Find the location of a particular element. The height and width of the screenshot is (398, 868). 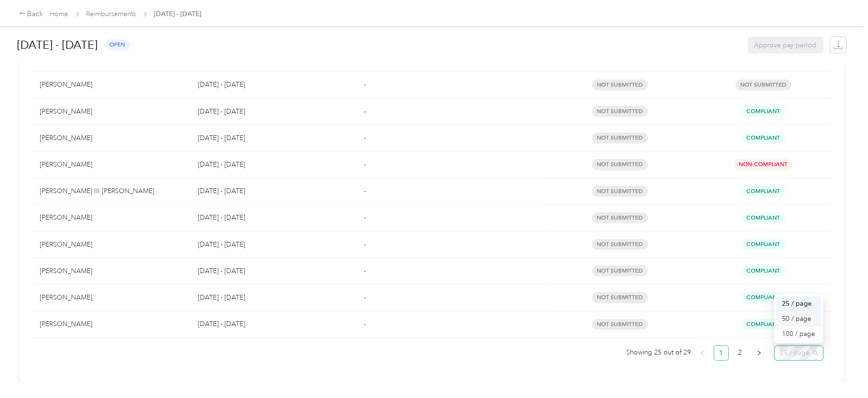

span: Non-Compliant is located at coordinates (763, 164).